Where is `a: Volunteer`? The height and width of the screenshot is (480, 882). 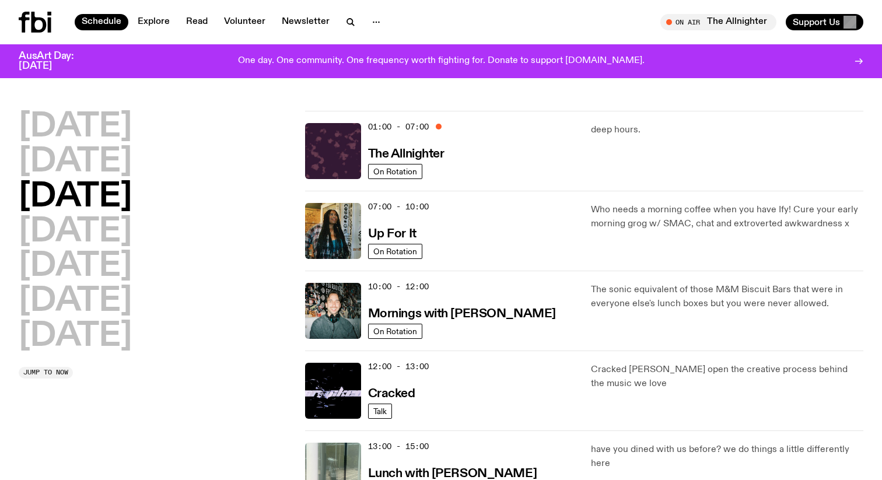
a: Volunteer is located at coordinates (244, 22).